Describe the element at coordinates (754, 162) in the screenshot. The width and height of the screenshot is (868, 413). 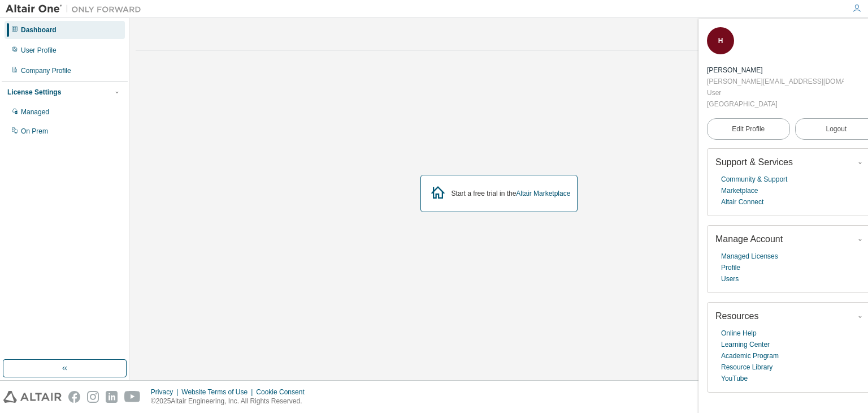
I see `span: Support & Services` at that location.